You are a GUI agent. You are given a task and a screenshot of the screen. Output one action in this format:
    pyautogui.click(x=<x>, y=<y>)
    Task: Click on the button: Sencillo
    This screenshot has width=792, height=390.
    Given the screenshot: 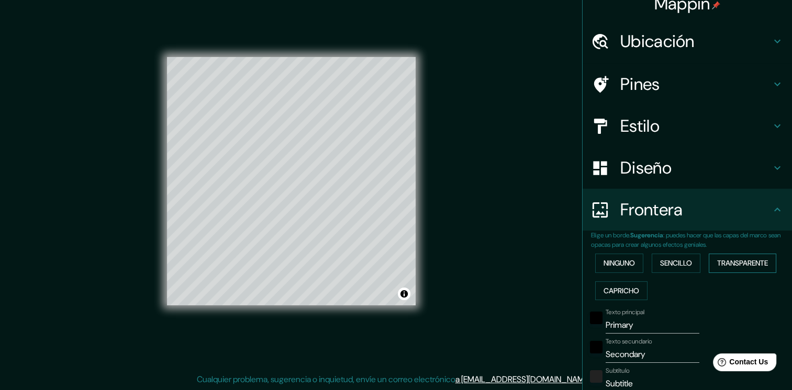 What is the action you would take?
    pyautogui.click(x=675, y=263)
    